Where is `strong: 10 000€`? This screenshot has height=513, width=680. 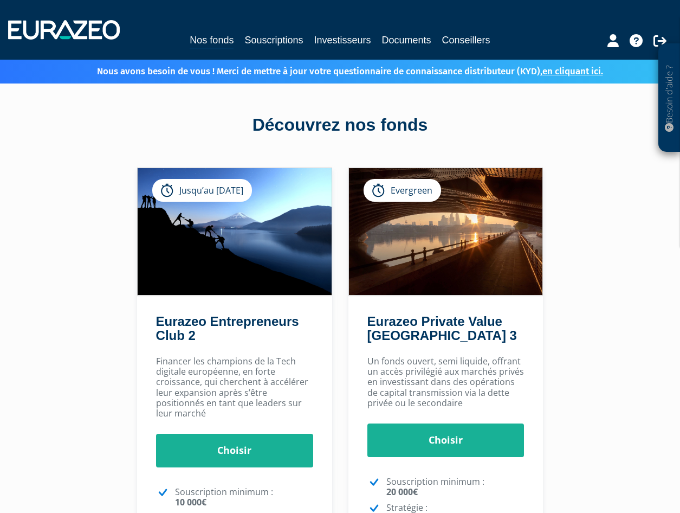
strong: 10 000€ is located at coordinates (191, 502).